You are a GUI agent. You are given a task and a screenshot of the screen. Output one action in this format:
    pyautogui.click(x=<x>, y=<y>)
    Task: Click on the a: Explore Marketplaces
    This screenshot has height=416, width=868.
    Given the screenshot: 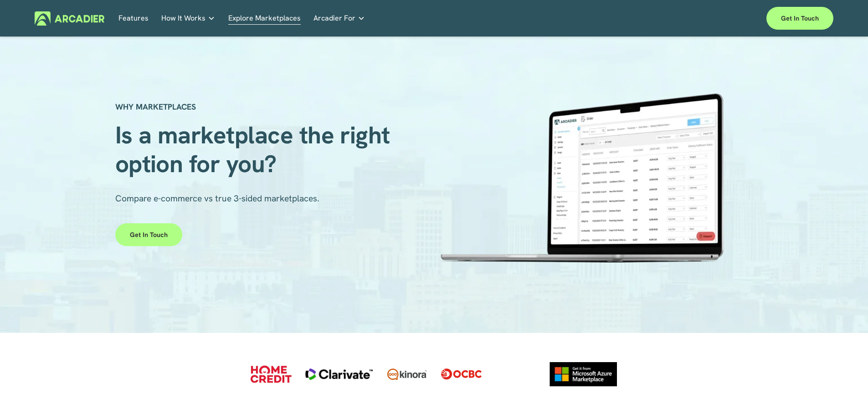 What is the action you would take?
    pyautogui.click(x=264, y=18)
    